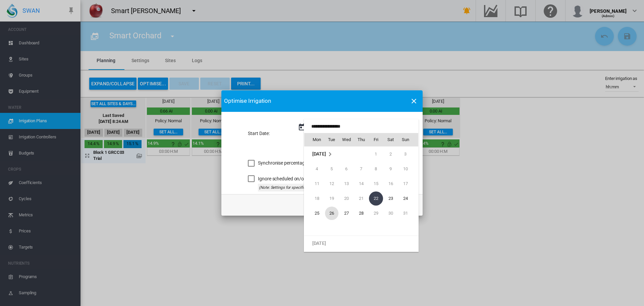 The image size is (644, 306). Describe the element at coordinates (376, 199) in the screenshot. I see `td: Friday August 22 2025` at that location.